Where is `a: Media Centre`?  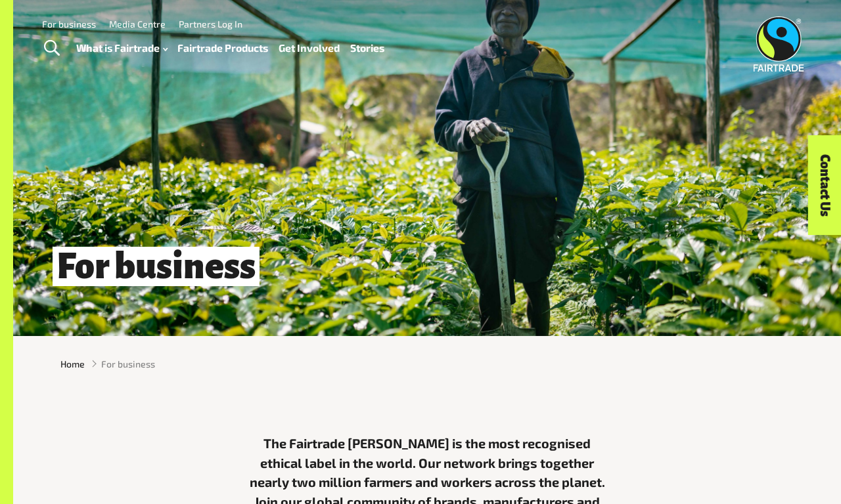
a: Media Centre is located at coordinates (137, 24).